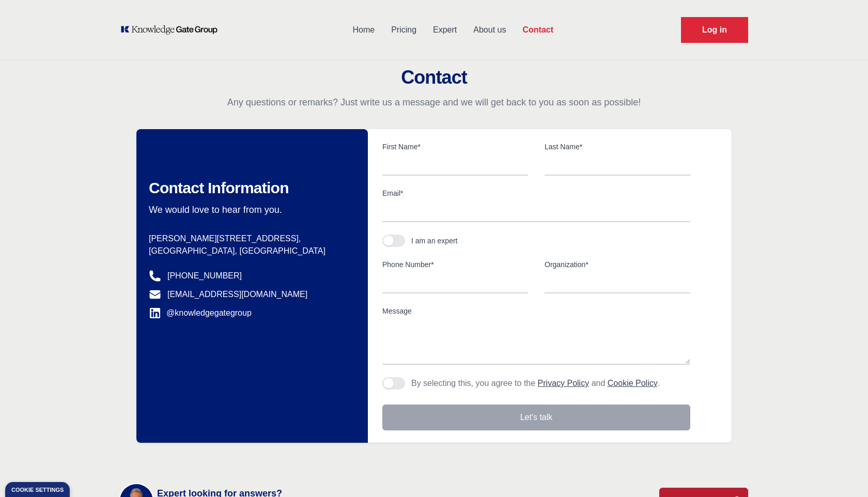 The height and width of the screenshot is (497, 868). I want to click on a: Expert, so click(445, 30).